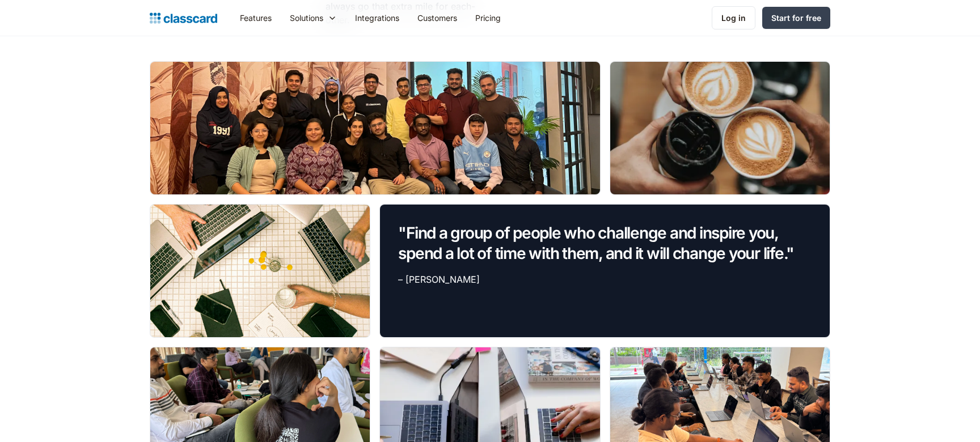  What do you see at coordinates (377, 18) in the screenshot?
I see `a: Integrations` at bounding box center [377, 18].